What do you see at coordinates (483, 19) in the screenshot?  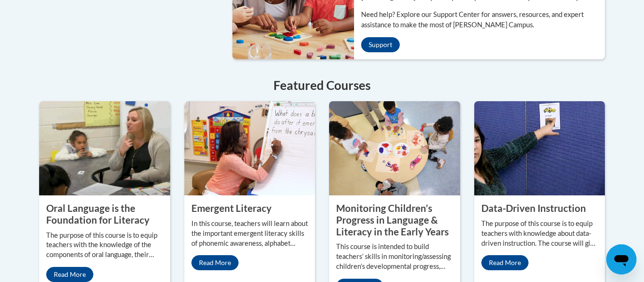 I see `p: Need help? Explore our Support Center for answers, resources, and expert assistance to make the m...` at bounding box center [483, 19].